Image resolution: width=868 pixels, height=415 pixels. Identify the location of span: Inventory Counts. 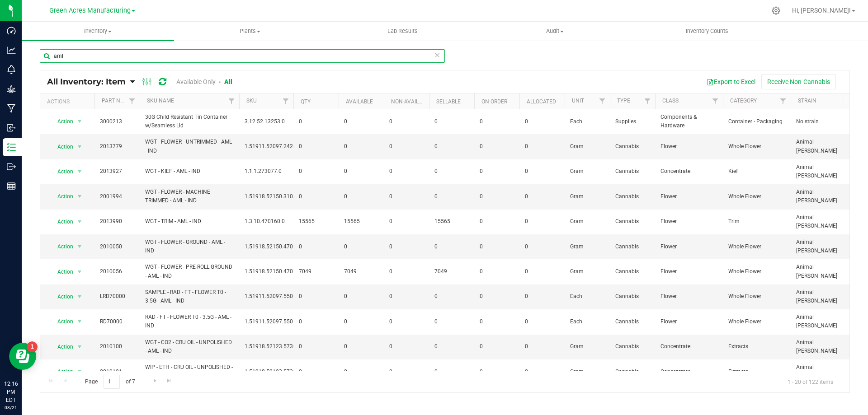
(707, 31).